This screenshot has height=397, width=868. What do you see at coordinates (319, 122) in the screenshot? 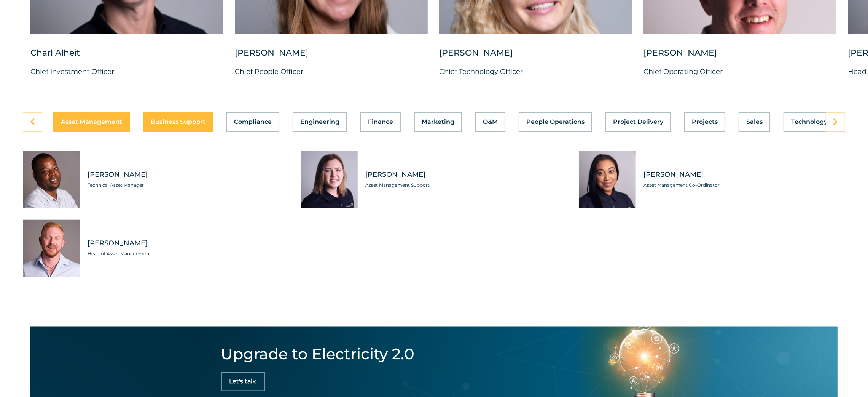
I see `span: Engineering` at bounding box center [319, 122].